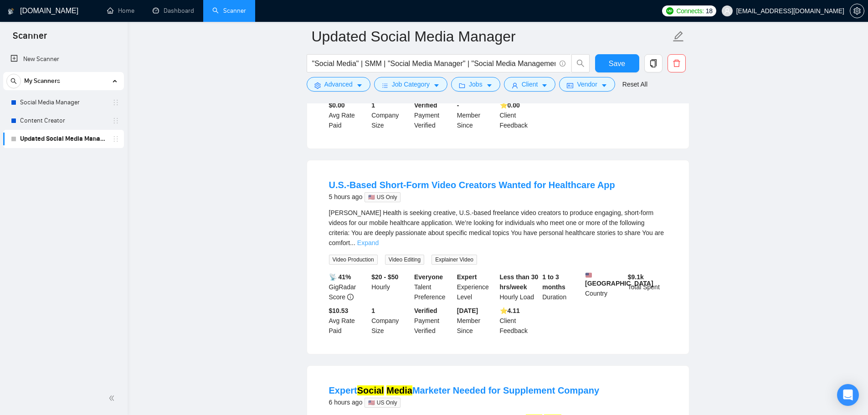 This screenshot has height=415, width=868. What do you see at coordinates (405, 260) in the screenshot?
I see `span: Video Editing` at bounding box center [405, 260].